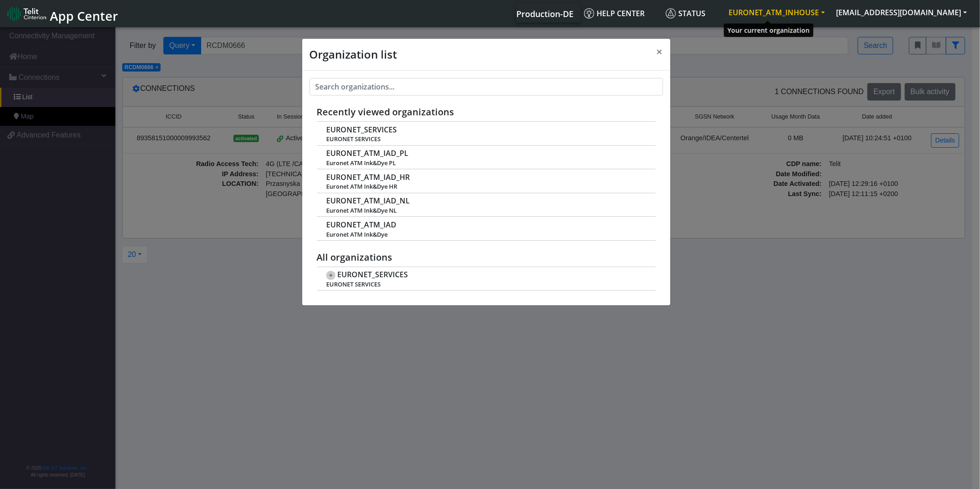 The image size is (980, 489). What do you see at coordinates (487, 257) in the screenshot?
I see `h5: All organizations` at bounding box center [487, 257].